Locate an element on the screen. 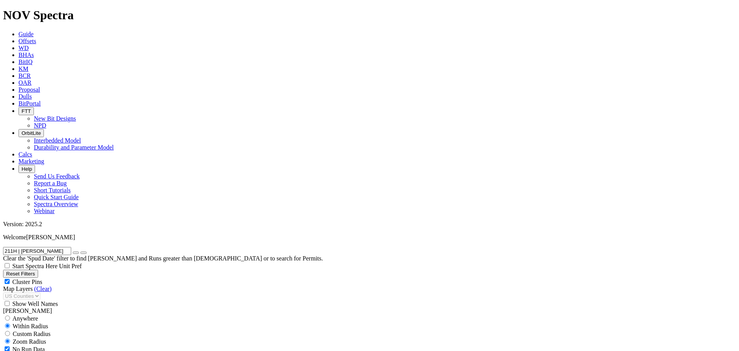 The width and height of the screenshot is (739, 351). span: Map Layers is located at coordinates (18, 288).